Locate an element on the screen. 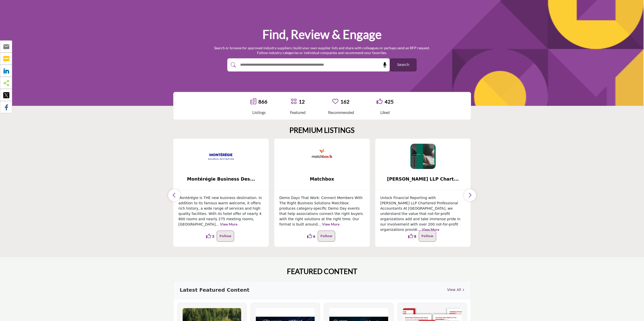 The image size is (644, 321). h1: Find, Review & Engage is located at coordinates (322, 34).